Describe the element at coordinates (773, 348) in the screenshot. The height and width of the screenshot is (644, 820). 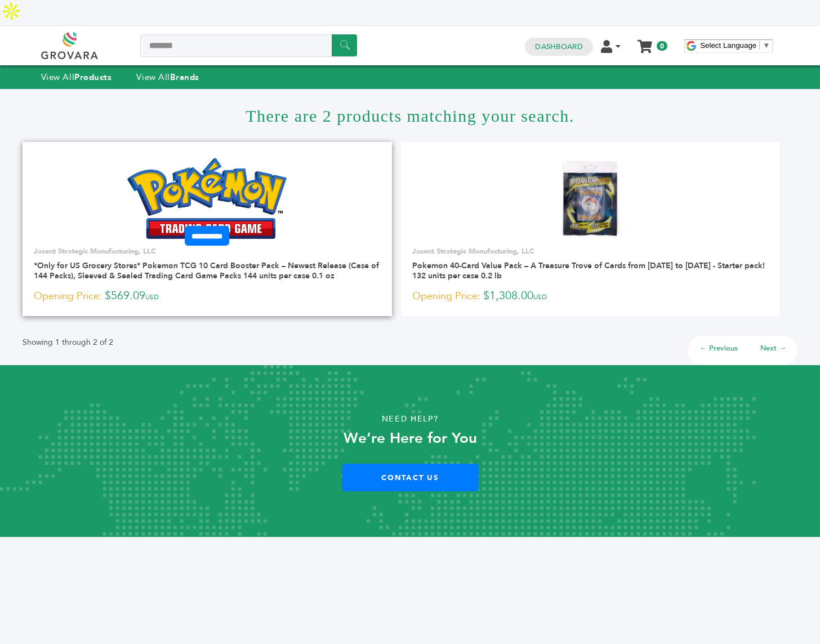
I see `a: Next →` at that location.